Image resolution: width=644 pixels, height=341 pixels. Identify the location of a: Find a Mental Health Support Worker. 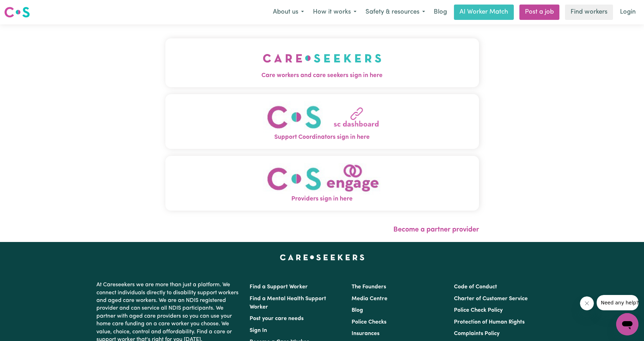
(288, 302).